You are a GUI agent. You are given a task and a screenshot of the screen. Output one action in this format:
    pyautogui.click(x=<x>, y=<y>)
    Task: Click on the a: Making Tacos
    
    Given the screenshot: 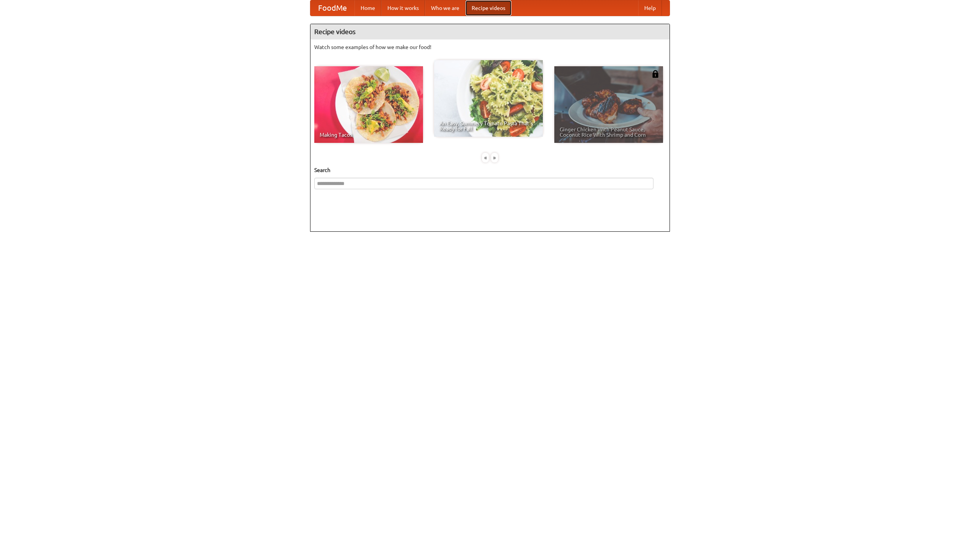 What is the action you would take?
    pyautogui.click(x=369, y=105)
    